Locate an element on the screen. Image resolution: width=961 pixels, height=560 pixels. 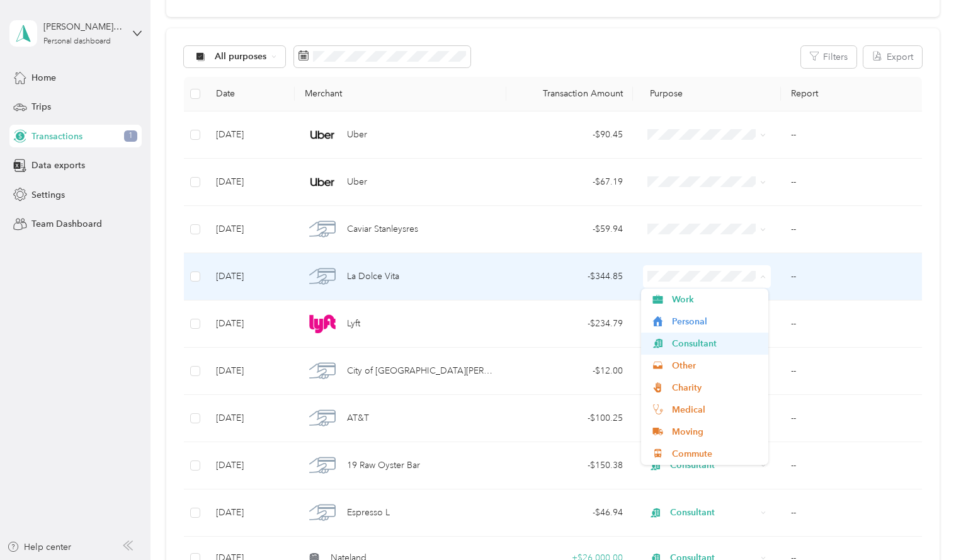
img: Caviar Stanleysres is located at coordinates (322, 229).